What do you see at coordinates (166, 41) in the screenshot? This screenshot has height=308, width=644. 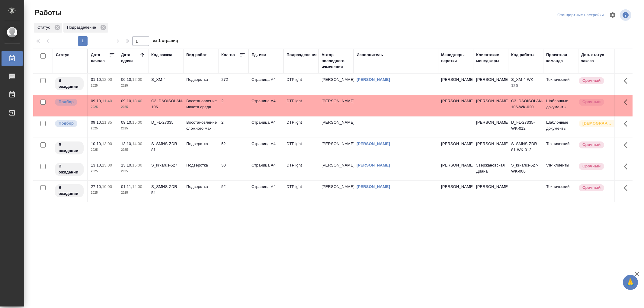 I see `span: из 1 страниц` at bounding box center [166, 41].